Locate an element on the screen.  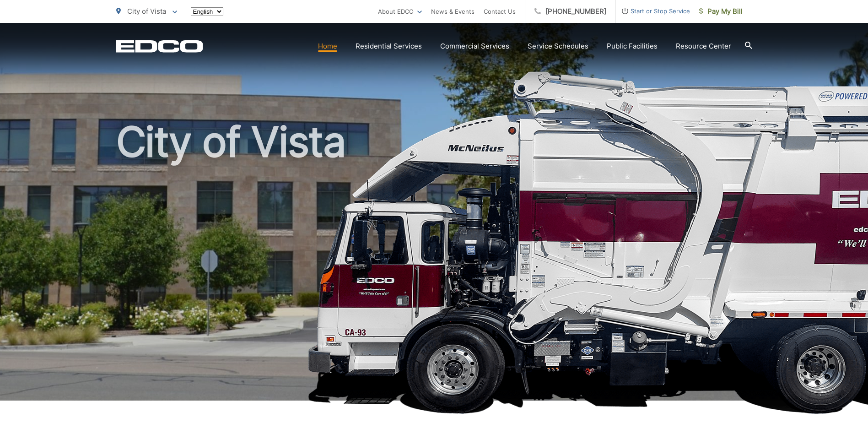
span: City of Vista is located at coordinates (146, 11).